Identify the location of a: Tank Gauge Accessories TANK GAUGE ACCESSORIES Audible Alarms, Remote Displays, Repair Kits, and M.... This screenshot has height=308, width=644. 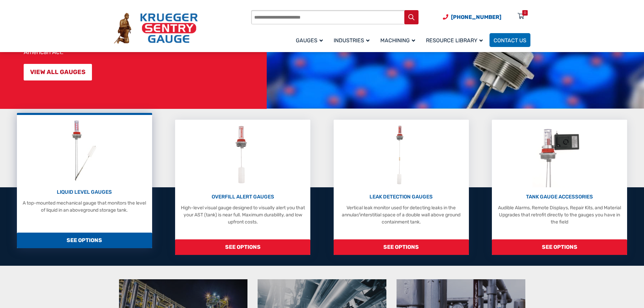
(560, 188).